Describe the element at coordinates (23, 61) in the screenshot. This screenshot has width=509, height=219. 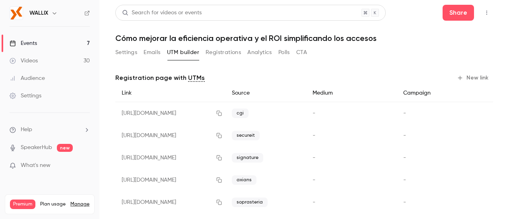
I see `div: Videos` at that location.